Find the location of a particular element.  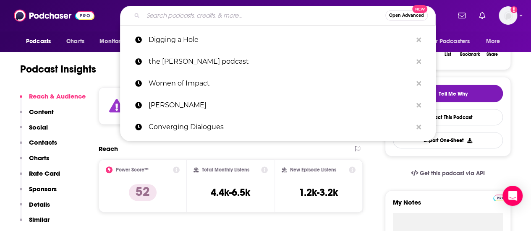

a: Pro website is located at coordinates (501, 197).